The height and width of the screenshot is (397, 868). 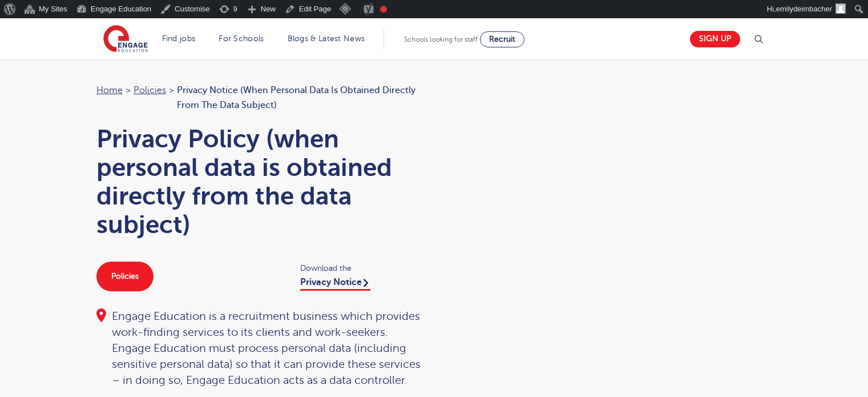 I want to click on div: Focus keyphrase not set, so click(x=383, y=9).